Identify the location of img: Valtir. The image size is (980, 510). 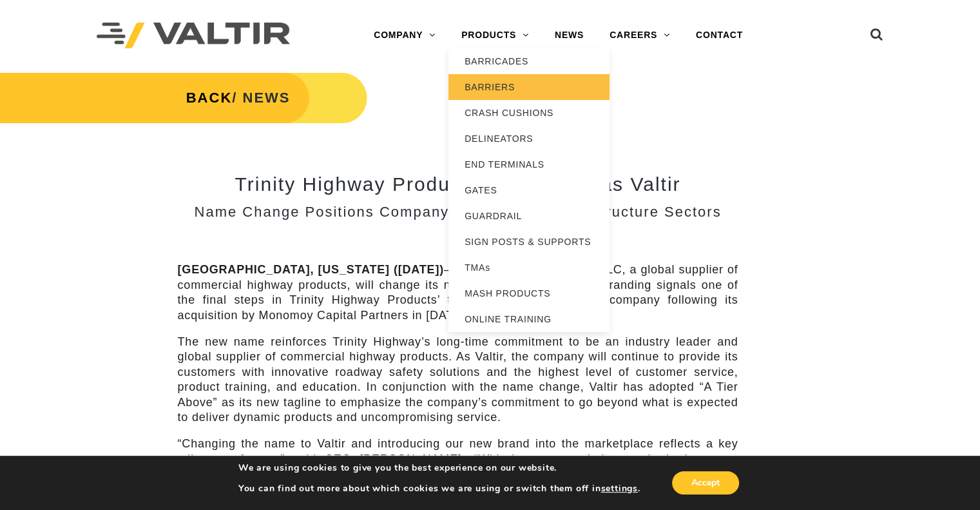
(193, 35).